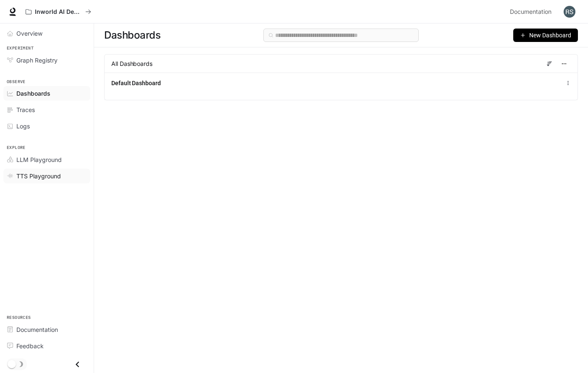 The height and width of the screenshot is (373, 588). Describe the element at coordinates (23, 126) in the screenshot. I see `span: Logs` at that location.